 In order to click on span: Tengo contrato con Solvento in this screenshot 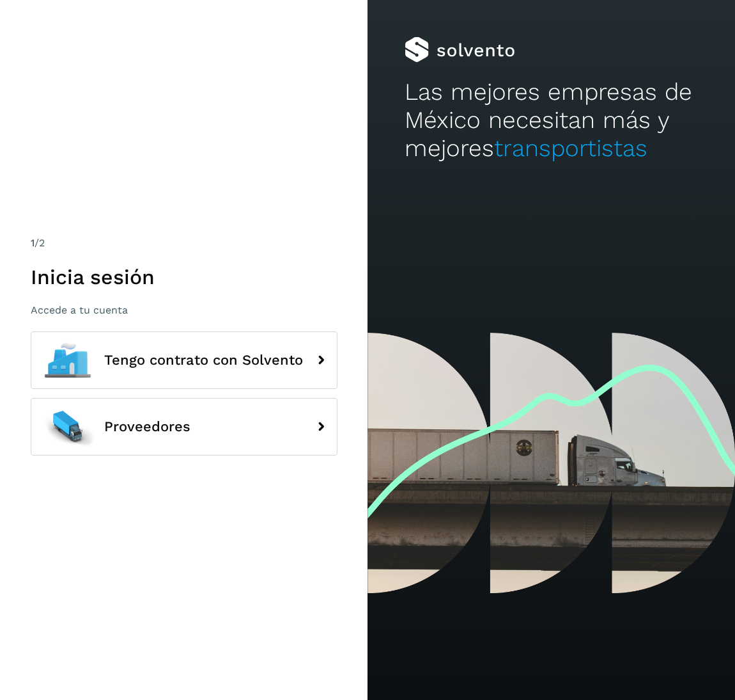, I will do `click(203, 360)`.